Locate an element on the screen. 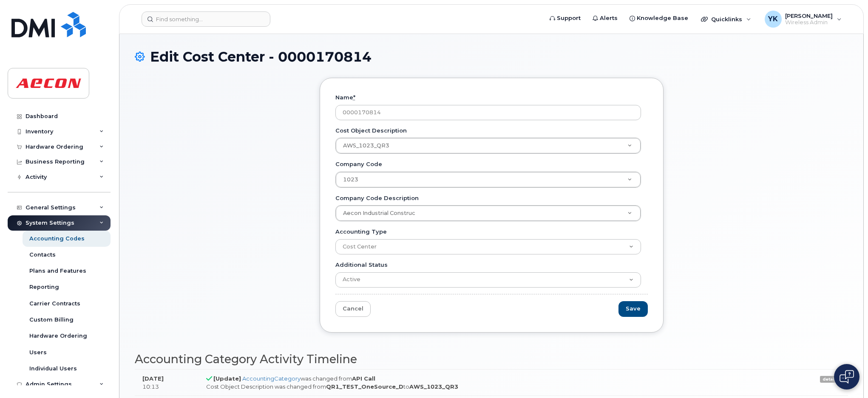  h2: Accounting Category Activity Timeline is located at coordinates (491, 360).